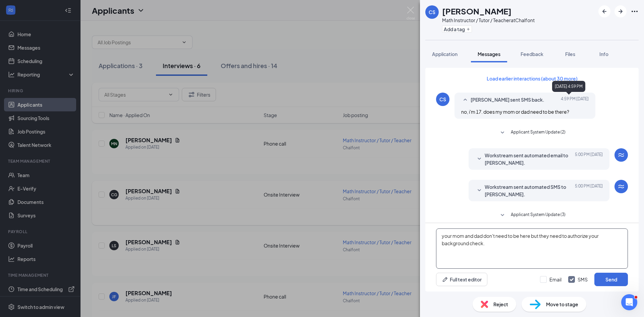 The width and height of the screenshot is (644, 317). What do you see at coordinates (538, 215) in the screenshot?
I see `span: Applicant System Update (3)` at bounding box center [538, 215].